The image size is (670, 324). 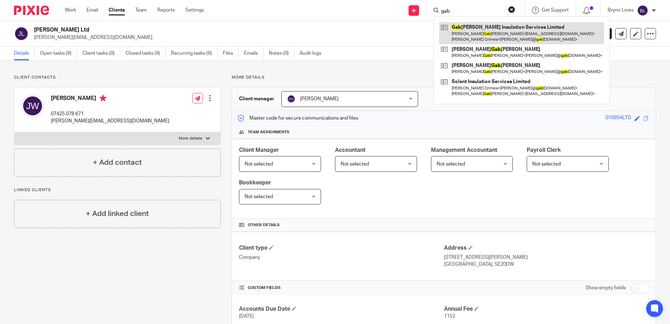 I want to click on h4: + Add contact, so click(x=117, y=162).